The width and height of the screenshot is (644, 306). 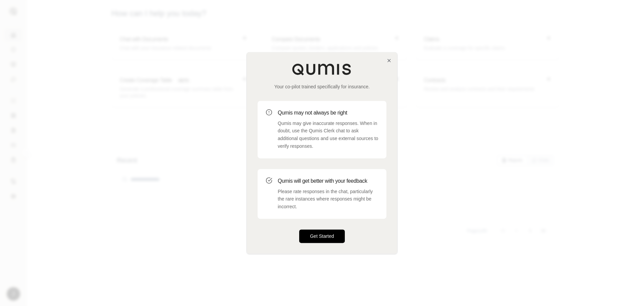 What do you see at coordinates (328, 182) in the screenshot?
I see `h3: Qumis will get better with your feedback` at bounding box center [328, 182].